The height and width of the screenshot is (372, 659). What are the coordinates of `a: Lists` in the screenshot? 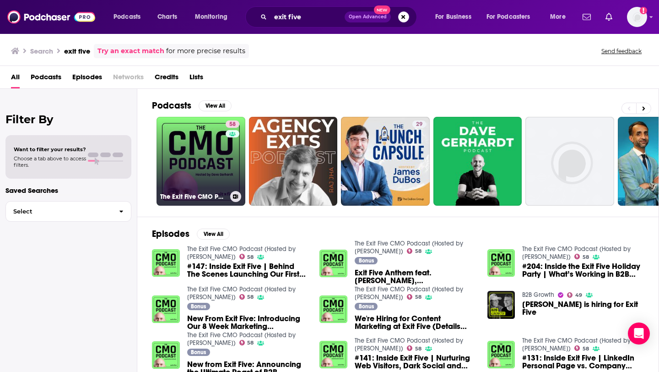 It's located at (196, 79).